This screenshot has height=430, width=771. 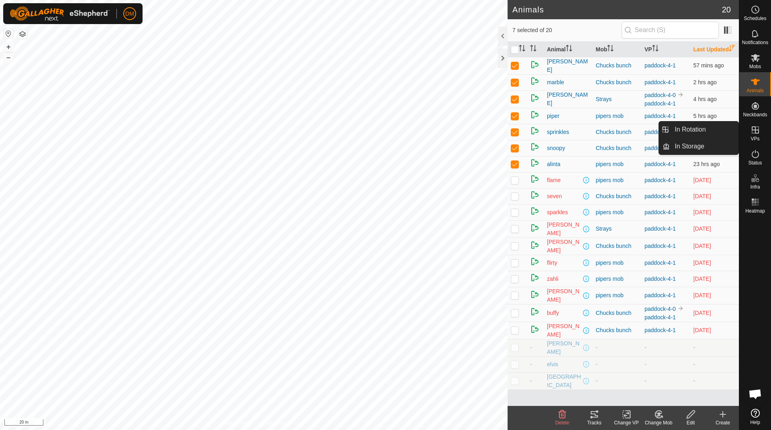 What do you see at coordinates (8, 34) in the screenshot?
I see `button: Reset Map` at bounding box center [8, 34].